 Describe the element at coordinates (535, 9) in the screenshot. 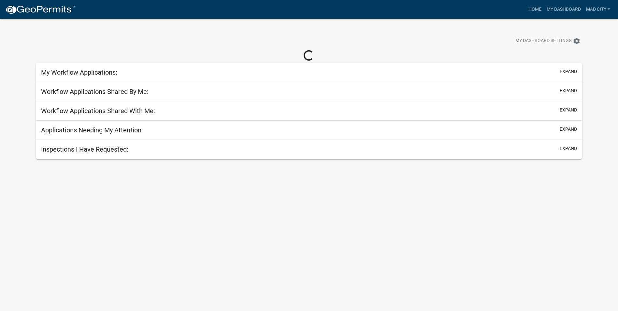

I see `a: Home` at that location.